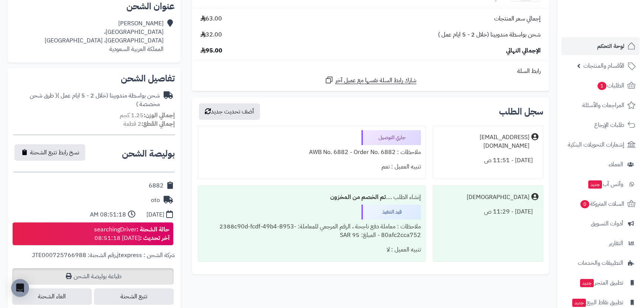  I want to click on div: قيد التنفيذ, so click(391, 212).